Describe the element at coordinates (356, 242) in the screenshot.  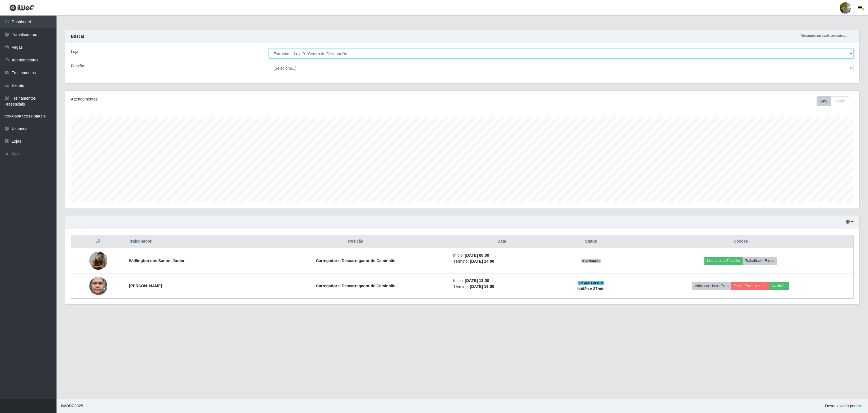
I see `th: Posição` at that location.